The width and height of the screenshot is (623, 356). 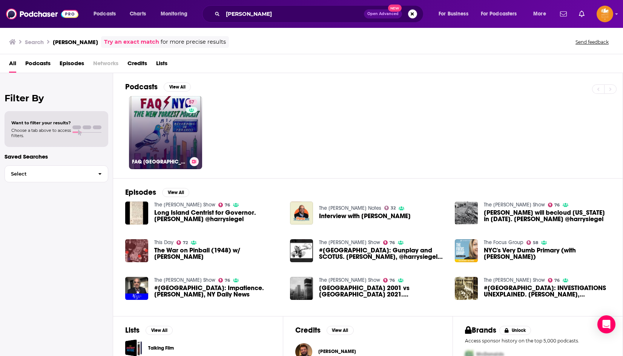 I want to click on a: EpisodesView All, so click(x=157, y=192).